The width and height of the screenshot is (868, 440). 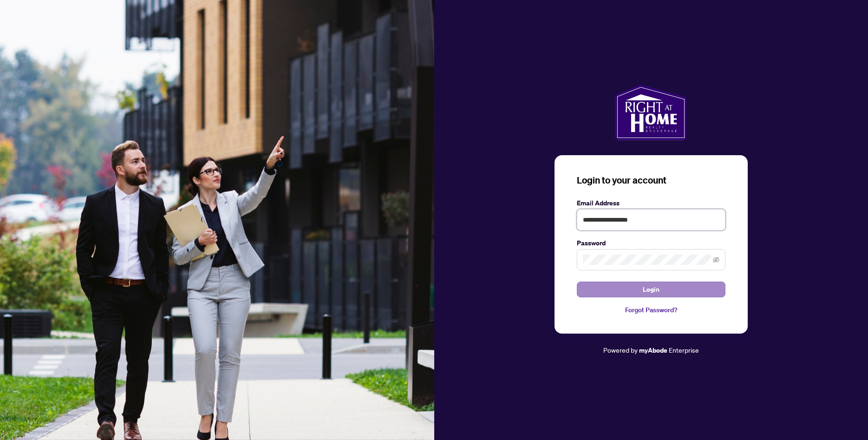 I want to click on h3: Login to your account, so click(x=651, y=180).